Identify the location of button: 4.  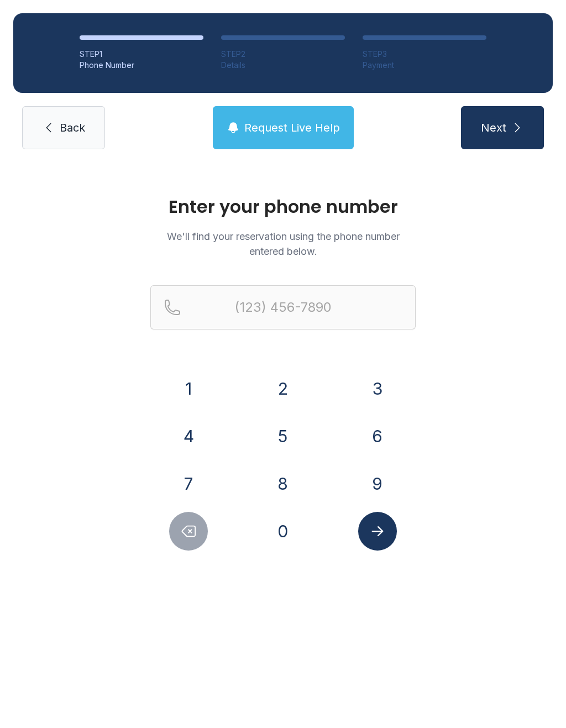
(188, 436).